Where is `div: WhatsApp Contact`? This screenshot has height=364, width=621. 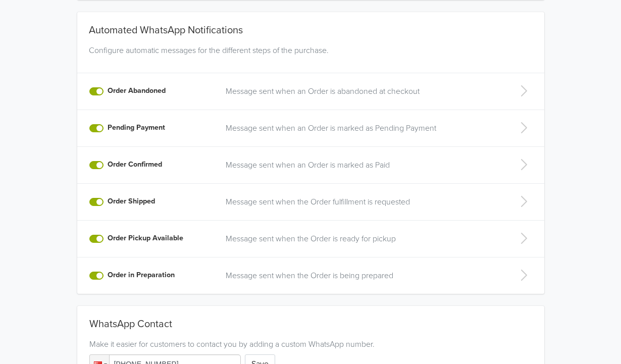 div: WhatsApp Contact is located at coordinates (310, 326).